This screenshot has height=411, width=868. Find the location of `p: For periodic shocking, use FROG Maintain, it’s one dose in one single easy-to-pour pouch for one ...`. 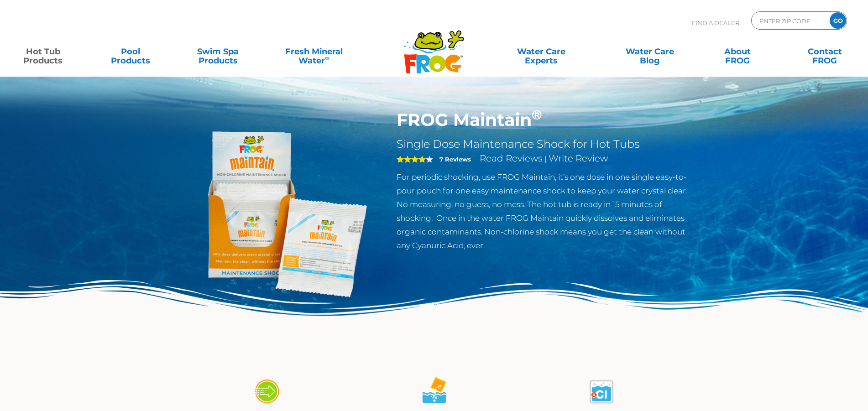

p: For periodic shocking, use FROG Maintain, it’s one dose in one single easy-to-pour pouch for one ... is located at coordinates (546, 211).